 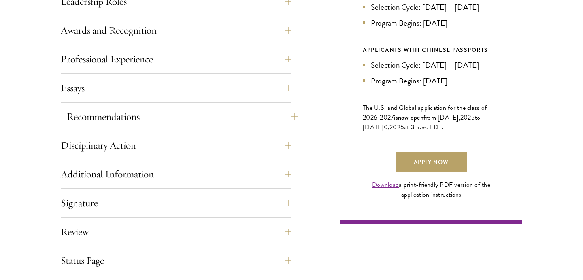 I want to click on button: Awards and Recognition, so click(x=176, y=30).